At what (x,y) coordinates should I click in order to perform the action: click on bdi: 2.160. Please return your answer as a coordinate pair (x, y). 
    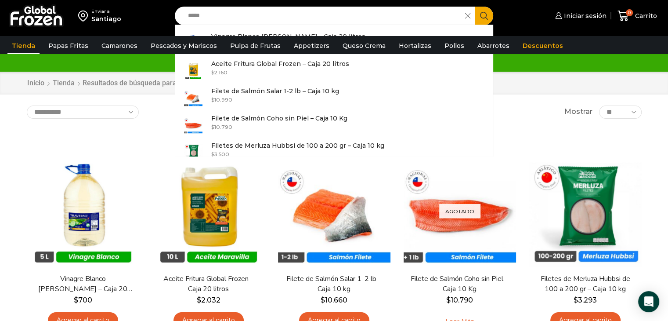
    Looking at the image, I should click on (219, 72).